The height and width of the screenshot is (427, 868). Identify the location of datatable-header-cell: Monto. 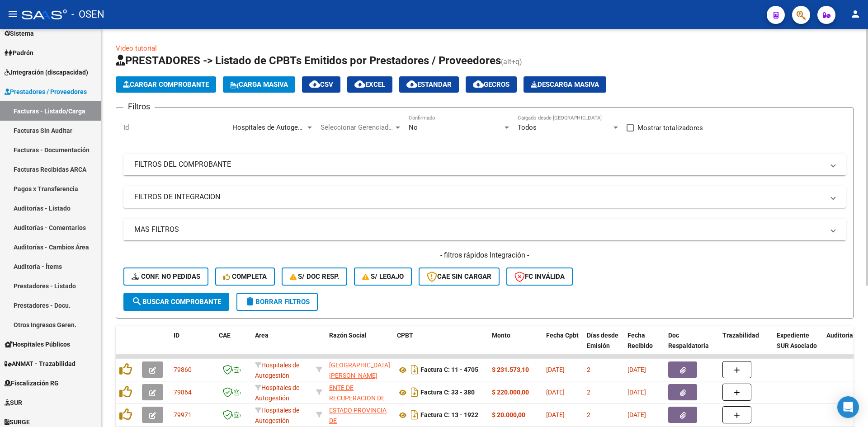
(515, 346).